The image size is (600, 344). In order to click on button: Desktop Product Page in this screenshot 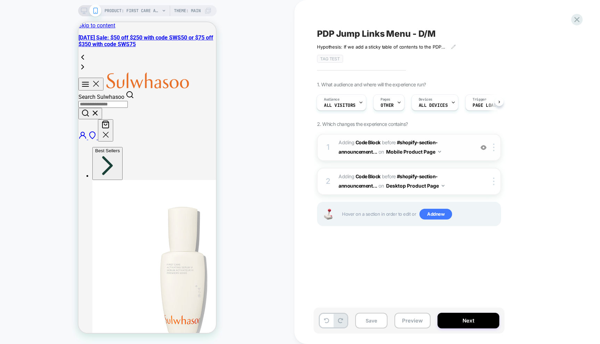, I will do `click(415, 186)`.